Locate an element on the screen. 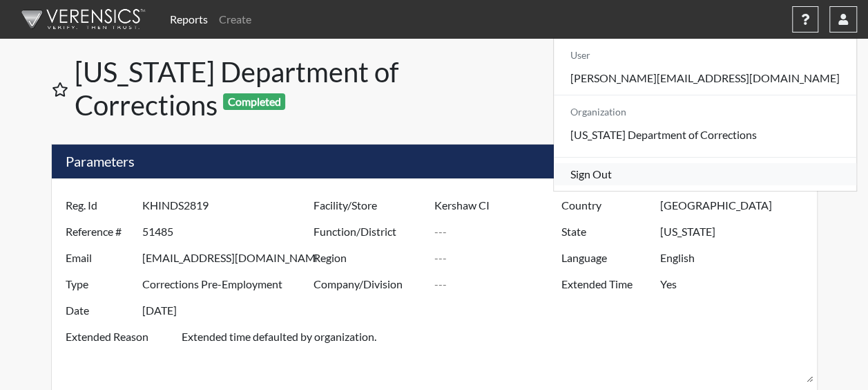 The height and width of the screenshot is (390, 868). label: Email is located at coordinates (99, 258).